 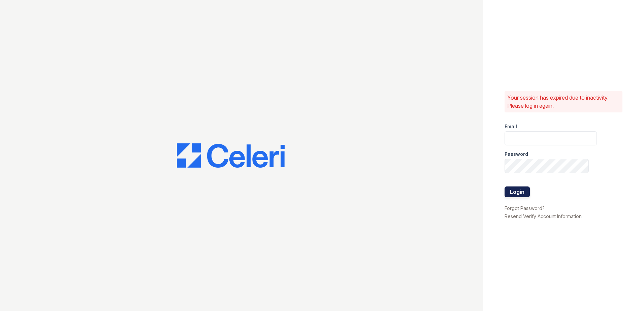 What do you see at coordinates (564, 102) in the screenshot?
I see `p: Your session has expired due to inactivity. Please log in again.` at bounding box center [564, 102].